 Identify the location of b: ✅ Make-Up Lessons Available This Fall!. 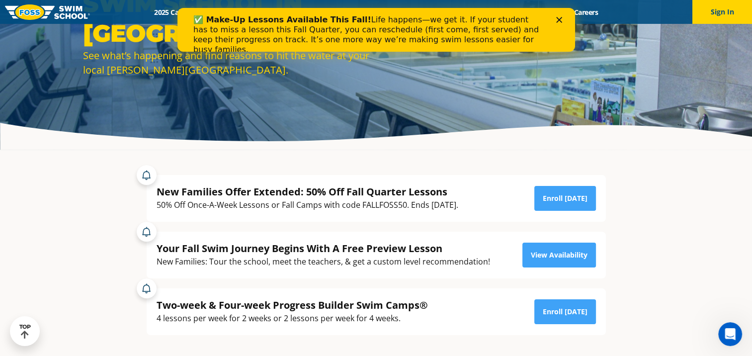
(105, 11).